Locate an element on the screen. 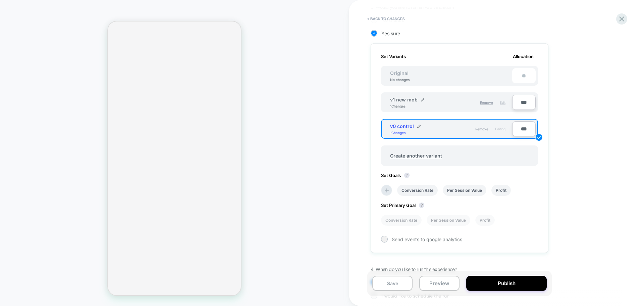 The width and height of the screenshot is (644, 306). span: v1 new mob is located at coordinates (404, 99).